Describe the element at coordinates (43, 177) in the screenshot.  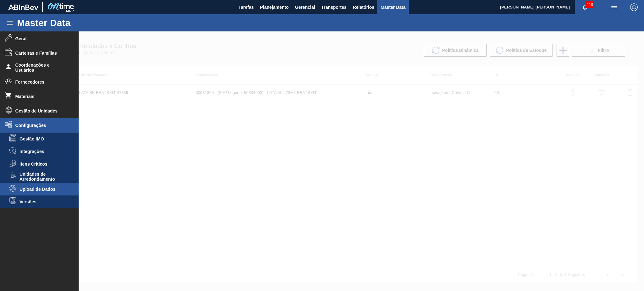
I see `span: Unidades de Arredondamento` at that location.